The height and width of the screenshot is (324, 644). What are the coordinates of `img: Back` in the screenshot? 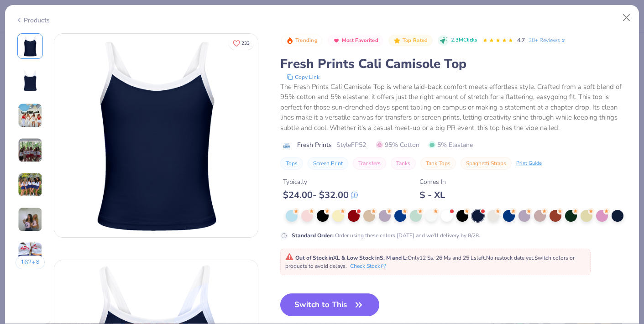 It's located at (30, 81).